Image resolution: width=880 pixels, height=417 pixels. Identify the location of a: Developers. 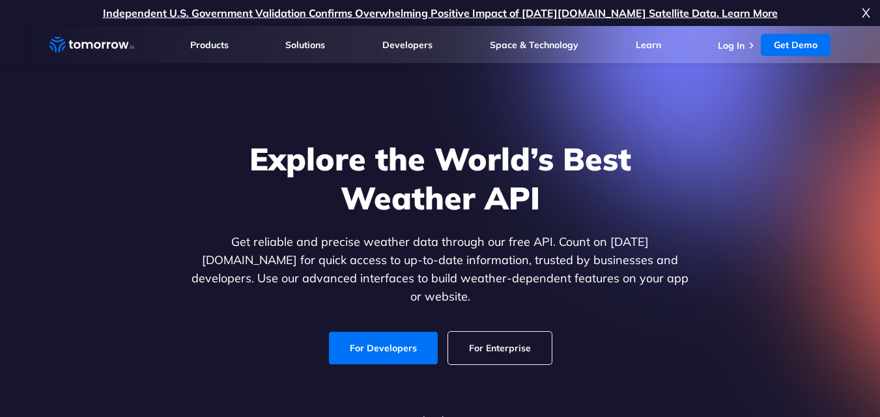
(407, 45).